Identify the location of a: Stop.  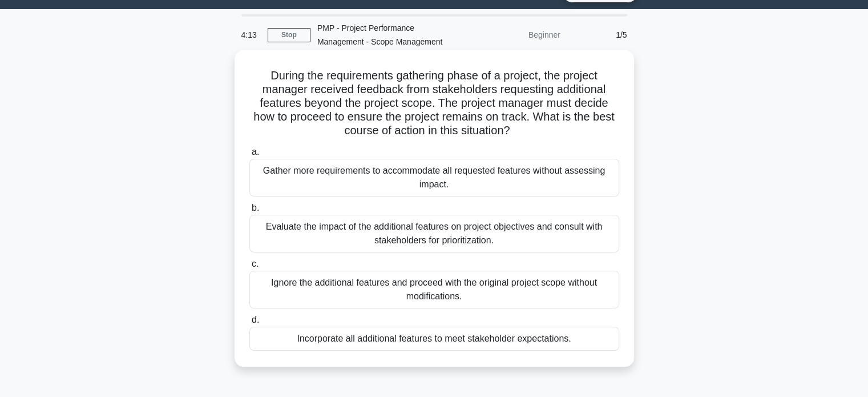
(289, 35).